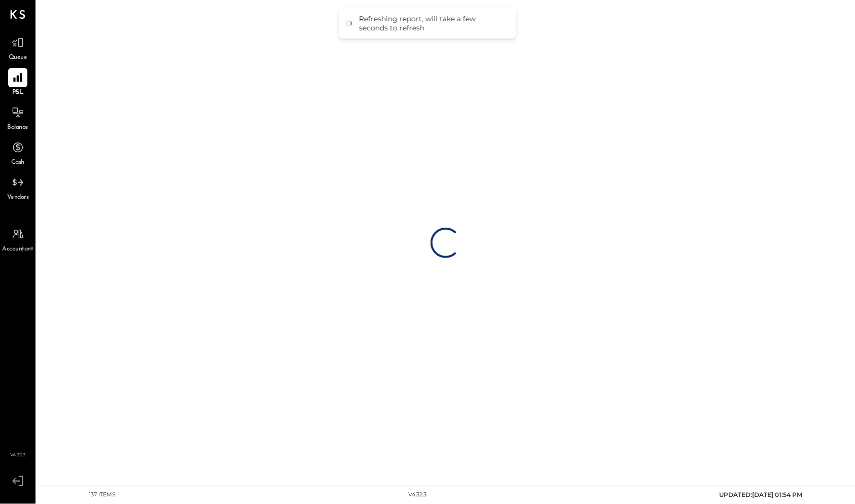  I want to click on span: Queue, so click(18, 58).